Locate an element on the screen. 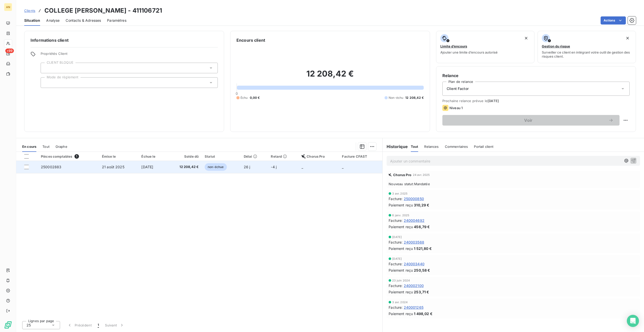 The image size is (644, 332). span: Graphe is located at coordinates (61, 147).